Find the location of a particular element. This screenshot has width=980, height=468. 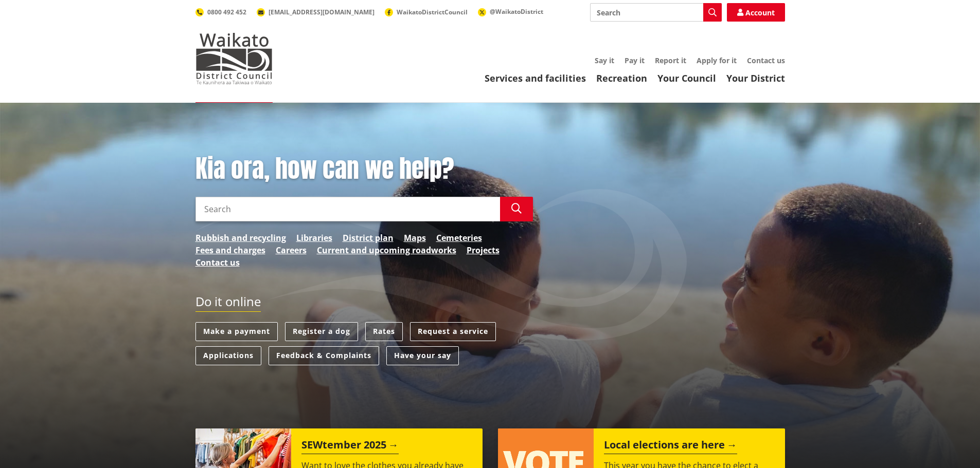

a: Pay it is located at coordinates (634, 60).